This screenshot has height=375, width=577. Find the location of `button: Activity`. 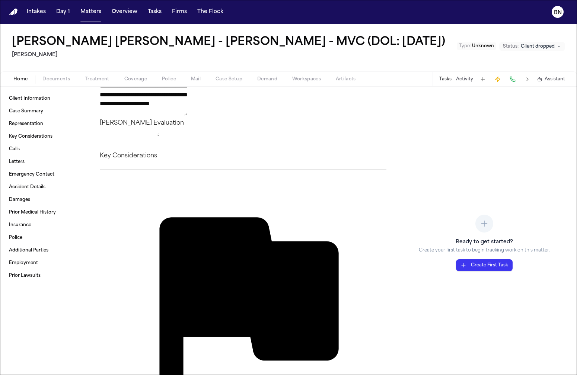

button: Activity is located at coordinates (465, 79).